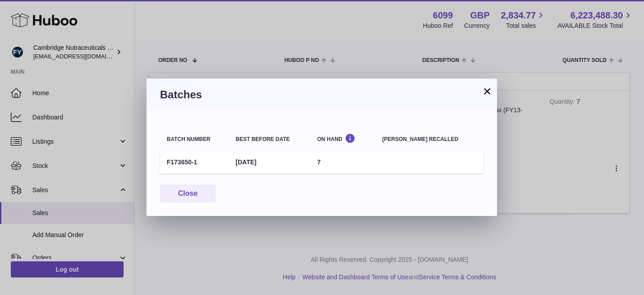  I want to click on button: Close, so click(188, 193).